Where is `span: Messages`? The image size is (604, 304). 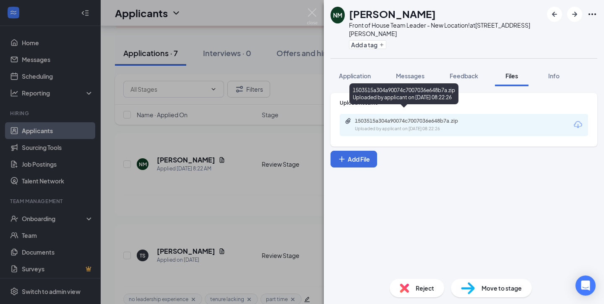 span: Messages is located at coordinates (410, 76).